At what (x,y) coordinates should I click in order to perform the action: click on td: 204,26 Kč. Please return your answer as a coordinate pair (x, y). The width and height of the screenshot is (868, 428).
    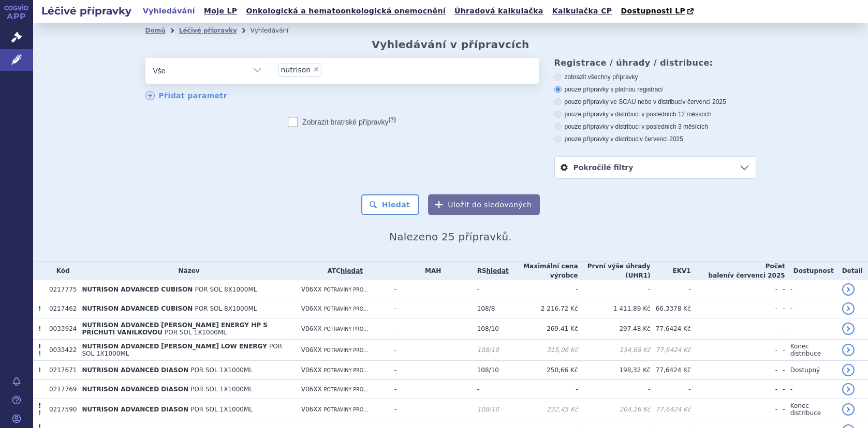
    Looking at the image, I should click on (614, 409).